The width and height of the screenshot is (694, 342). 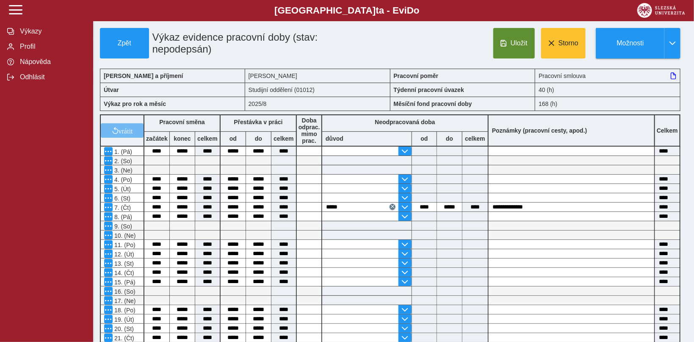 I want to click on span: 17. (Ne), so click(x=124, y=301).